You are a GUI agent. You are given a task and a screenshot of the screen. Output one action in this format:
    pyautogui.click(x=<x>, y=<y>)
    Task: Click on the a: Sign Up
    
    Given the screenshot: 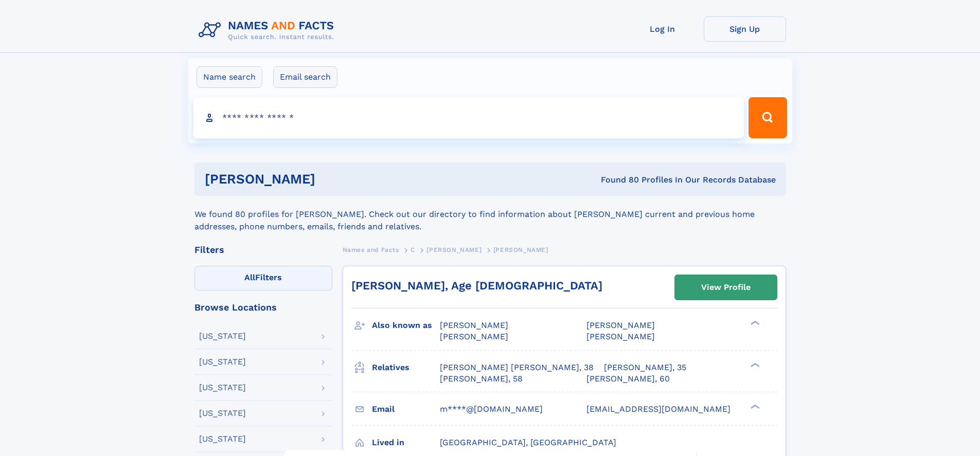 What is the action you would take?
    pyautogui.click(x=745, y=29)
    